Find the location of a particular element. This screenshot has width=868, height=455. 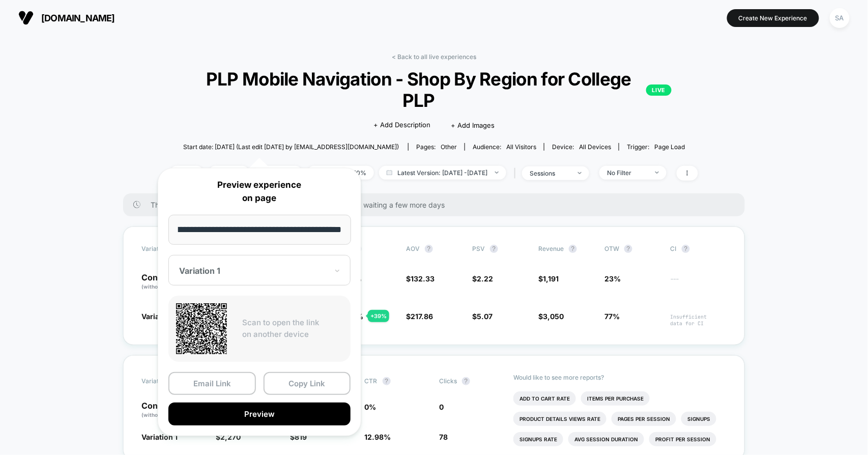

span: 78 is located at coordinates (444, 437).